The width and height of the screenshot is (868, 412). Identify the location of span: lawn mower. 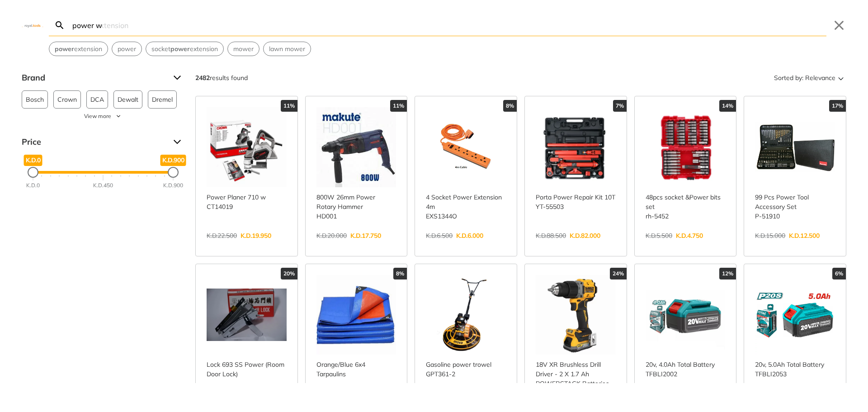
(287, 49).